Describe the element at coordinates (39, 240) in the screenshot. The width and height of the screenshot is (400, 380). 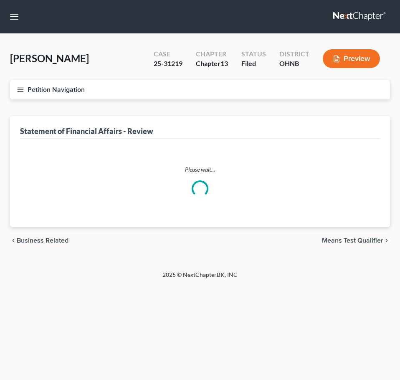
I see `button: chevron_left Business Related` at that location.